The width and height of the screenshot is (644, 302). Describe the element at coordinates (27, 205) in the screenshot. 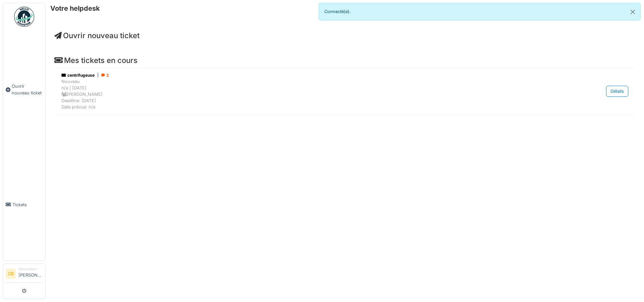

I see `span: Tickets` at that location.